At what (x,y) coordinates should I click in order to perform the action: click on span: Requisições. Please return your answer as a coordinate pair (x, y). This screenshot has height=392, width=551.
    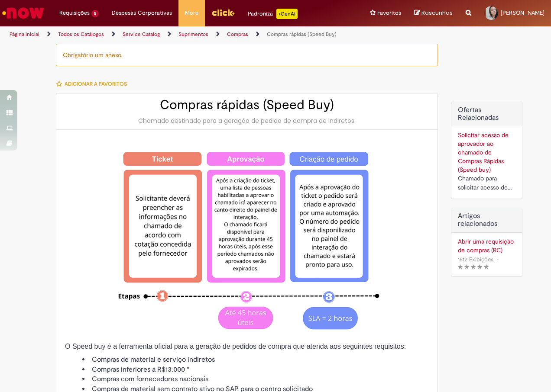
    Looking at the image, I should click on (74, 13).